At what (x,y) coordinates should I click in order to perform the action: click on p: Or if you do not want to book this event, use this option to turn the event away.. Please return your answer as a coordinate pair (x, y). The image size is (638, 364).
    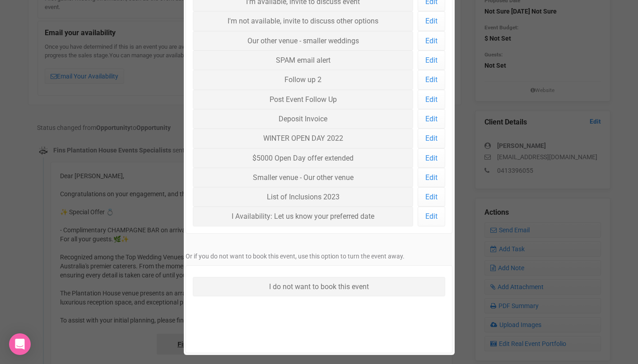
    Looking at the image, I should click on (319, 257).